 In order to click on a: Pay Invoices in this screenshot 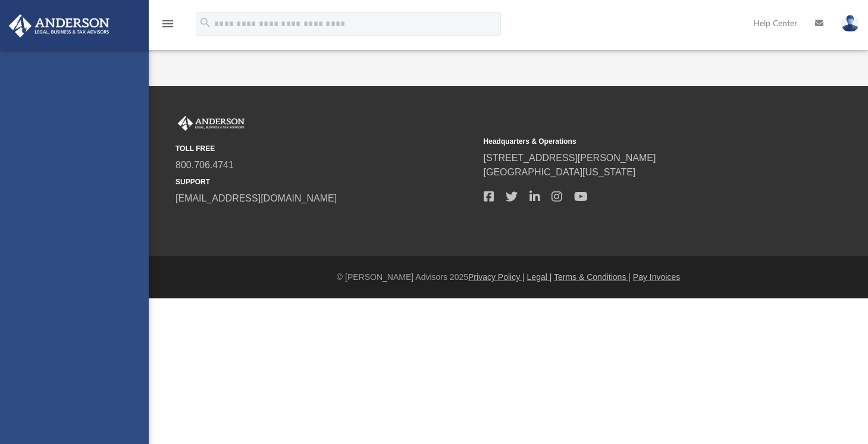, I will do `click(656, 277)`.